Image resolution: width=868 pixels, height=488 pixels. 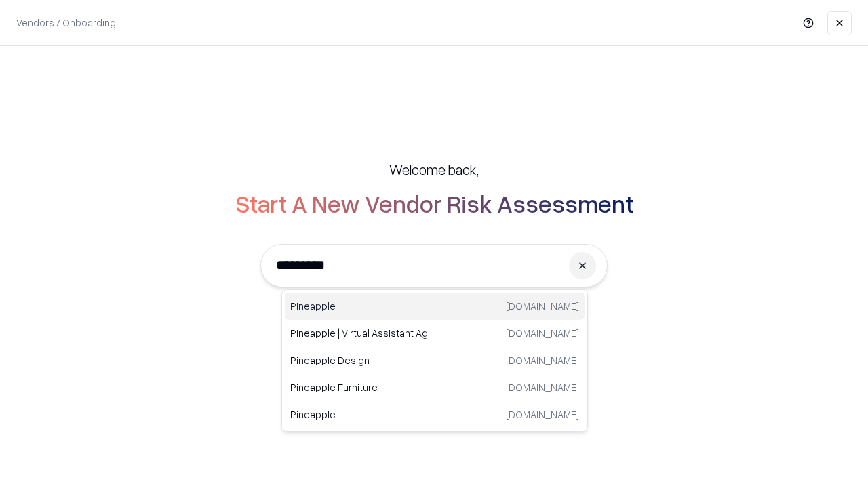 I want to click on div: Suggestions, so click(x=435, y=361).